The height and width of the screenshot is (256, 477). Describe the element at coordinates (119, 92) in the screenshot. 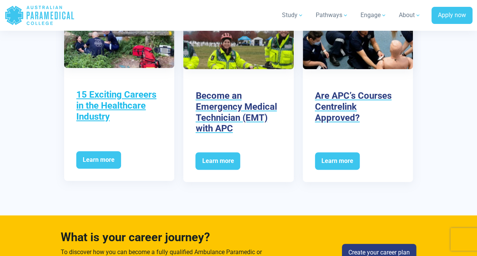

I see `a: 15 Exciting Careers in the Healthcare Industry Learn more` at that location.